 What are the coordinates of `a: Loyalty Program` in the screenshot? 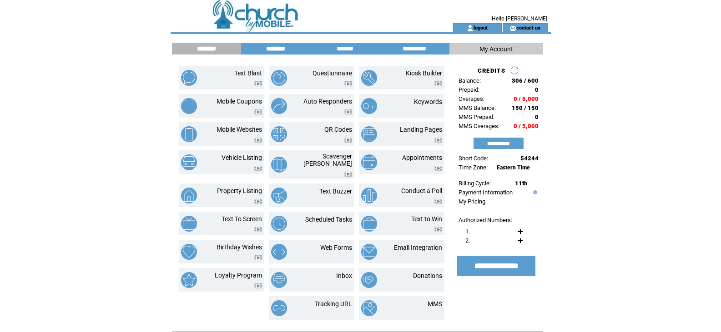 It's located at (238, 276).